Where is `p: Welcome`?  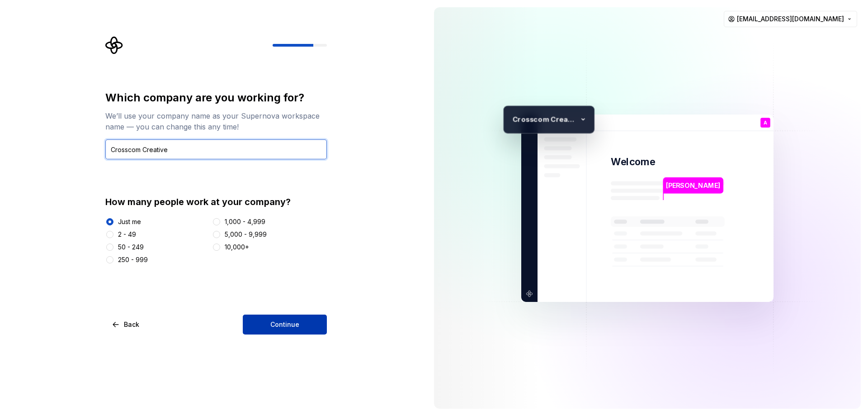
p: Welcome is located at coordinates (633, 162).